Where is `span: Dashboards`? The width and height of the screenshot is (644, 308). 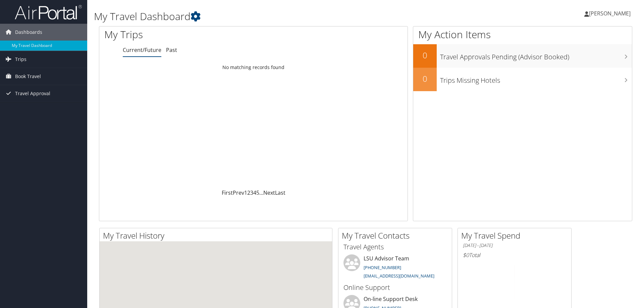
span: Dashboards is located at coordinates (29, 32).